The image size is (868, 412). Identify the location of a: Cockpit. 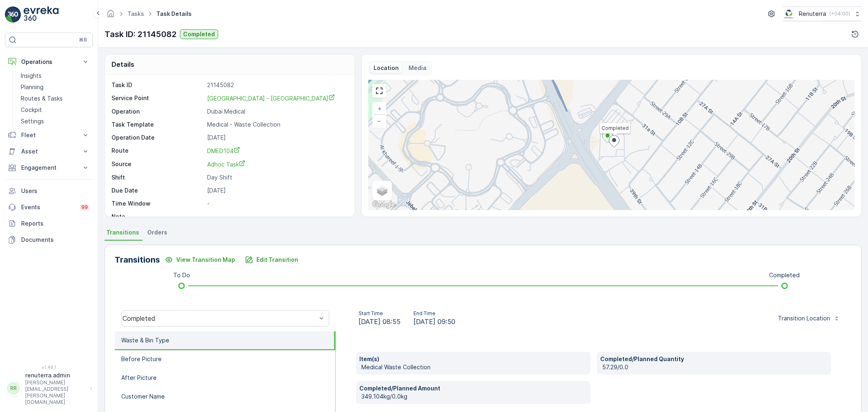
(55, 110).